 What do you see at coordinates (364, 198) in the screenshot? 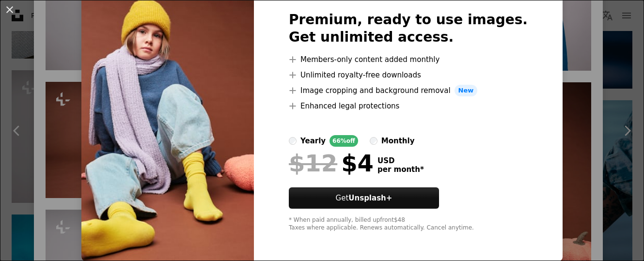
I see `button: GetUnsplash+` at bounding box center [364, 198].